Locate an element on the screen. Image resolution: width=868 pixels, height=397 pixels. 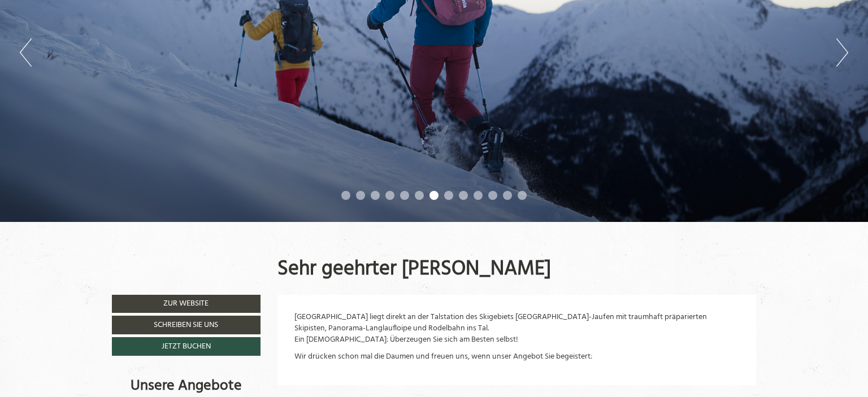
div: Unsere Angebote is located at coordinates (186, 386).